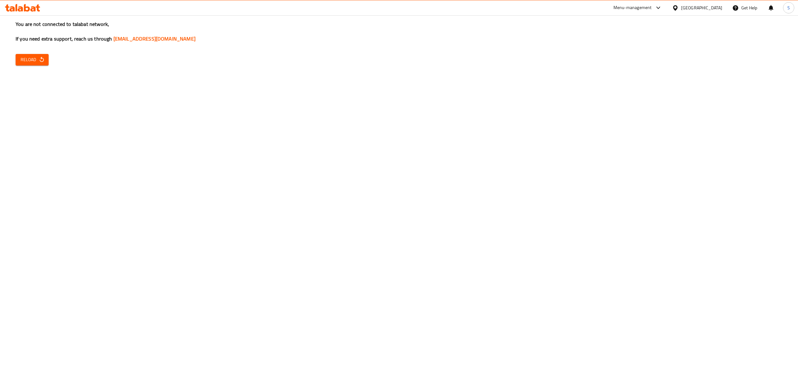  Describe the element at coordinates (32, 60) in the screenshot. I see `span: Reload` at that location.